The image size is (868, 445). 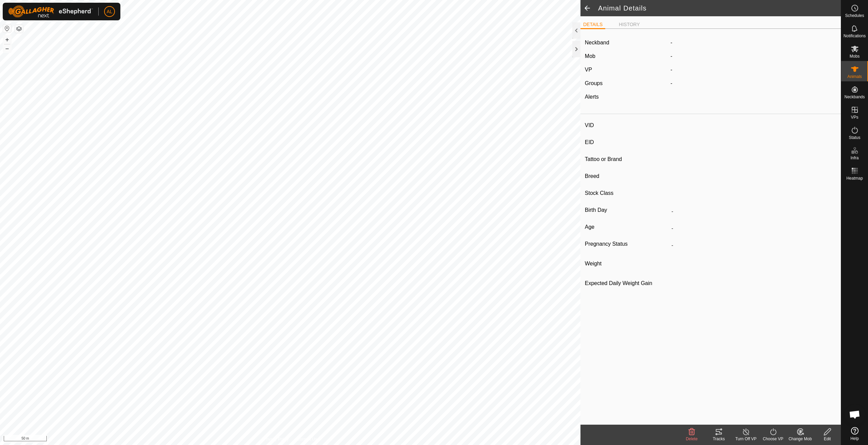 What do you see at coordinates (627, 160) in the screenshot?
I see `label: Tattoo or Brand` at bounding box center [627, 160].